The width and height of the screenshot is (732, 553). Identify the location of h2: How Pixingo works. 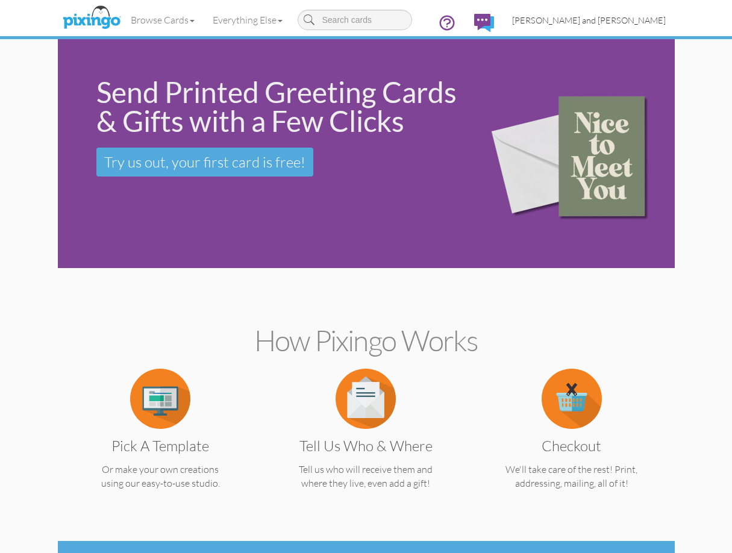
(366, 340).